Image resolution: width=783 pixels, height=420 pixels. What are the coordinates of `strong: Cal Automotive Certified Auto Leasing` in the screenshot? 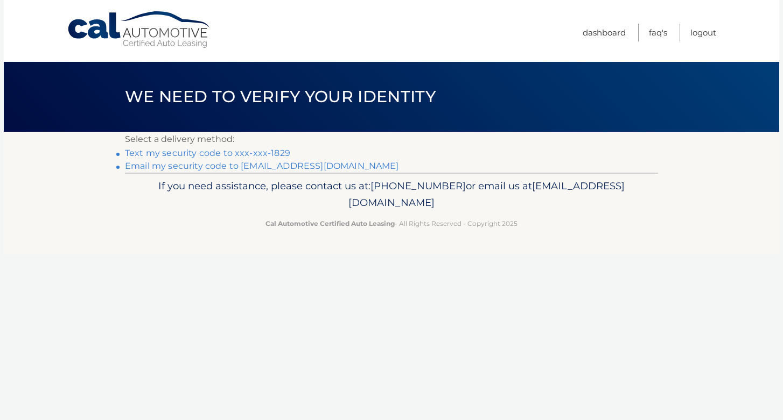 It's located at (330, 223).